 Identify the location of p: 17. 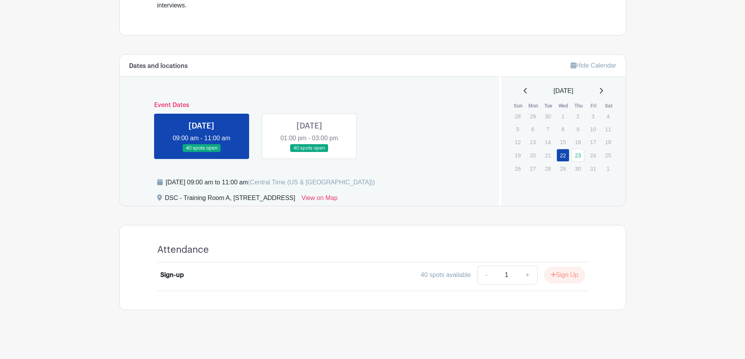
(593, 142).